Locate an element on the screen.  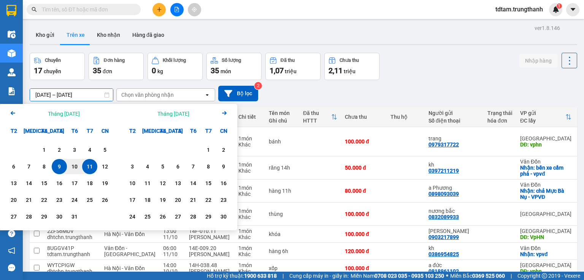
div: Choose Thứ Ba, tháng 10 7 2025. It's available. is located at coordinates (29, 167).